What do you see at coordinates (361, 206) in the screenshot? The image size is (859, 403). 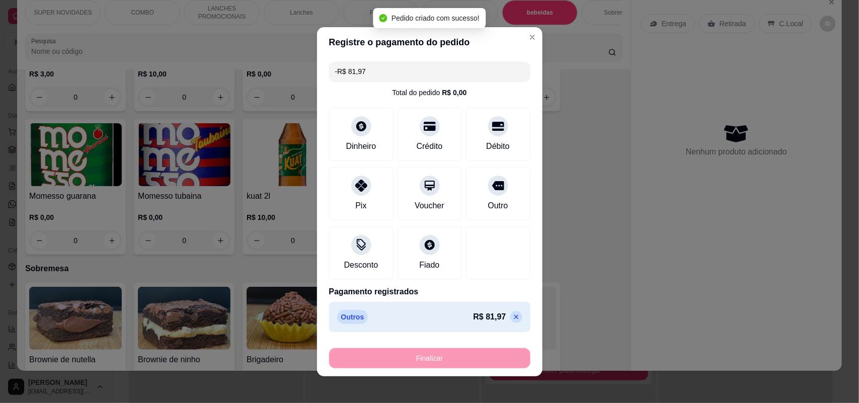 I see `div: Pix` at bounding box center [361, 206].